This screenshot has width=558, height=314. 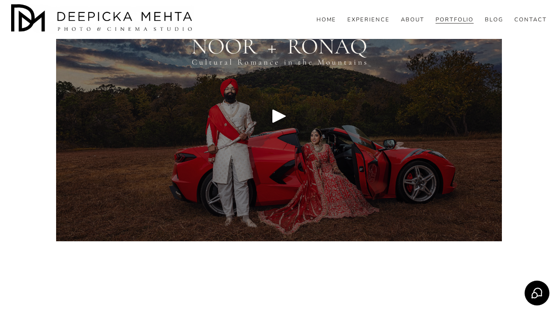 What do you see at coordinates (494, 20) in the screenshot?
I see `span: BLOG` at bounding box center [494, 20].